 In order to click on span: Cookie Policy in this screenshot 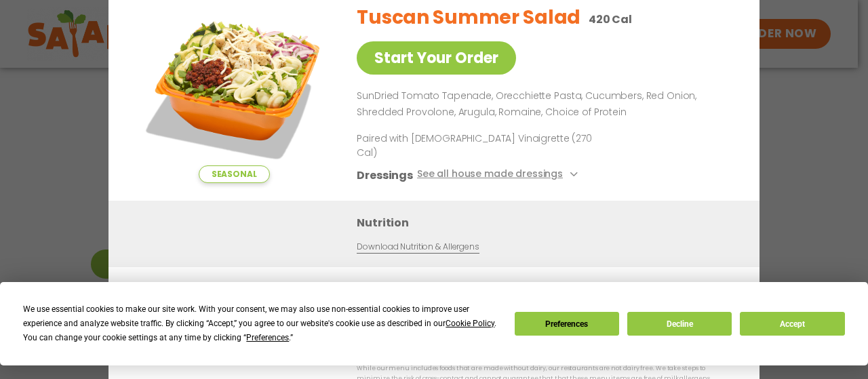, I will do `click(470, 323)`.